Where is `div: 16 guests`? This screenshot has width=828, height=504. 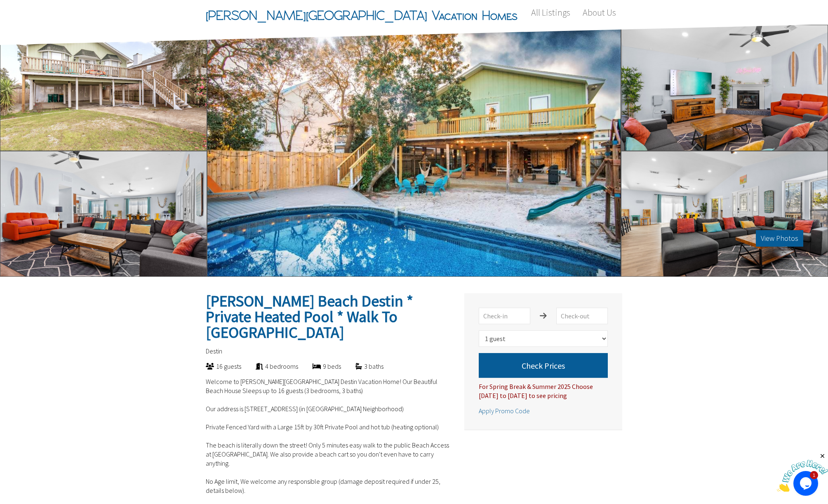 div: 16 guests is located at coordinates (216, 366).